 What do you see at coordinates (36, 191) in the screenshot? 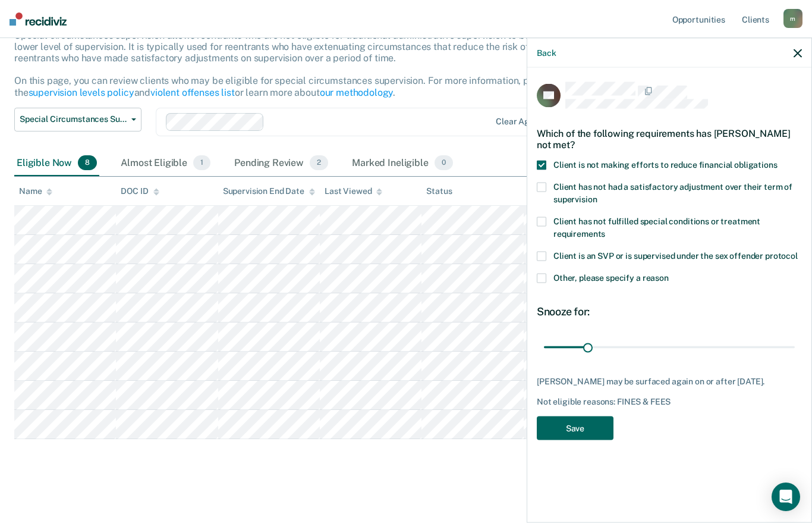
I see `div: Name` at bounding box center [36, 191].